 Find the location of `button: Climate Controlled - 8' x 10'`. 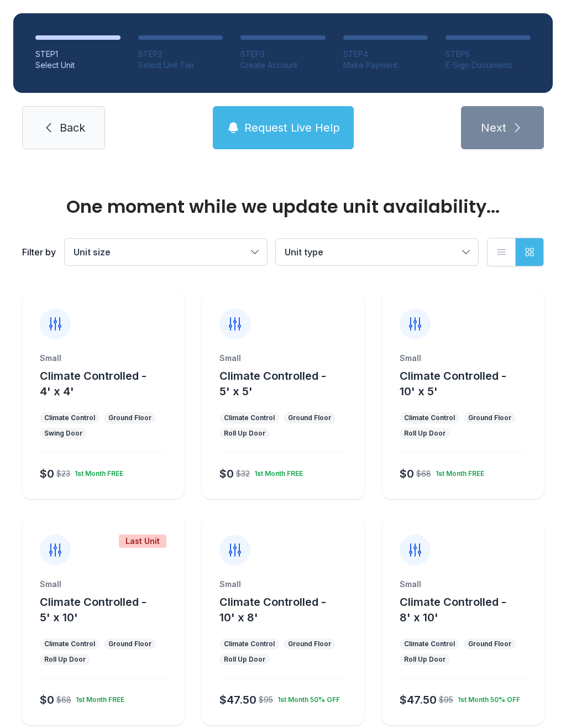

button: Climate Controlled - 8' x 10' is located at coordinates (469, 610).